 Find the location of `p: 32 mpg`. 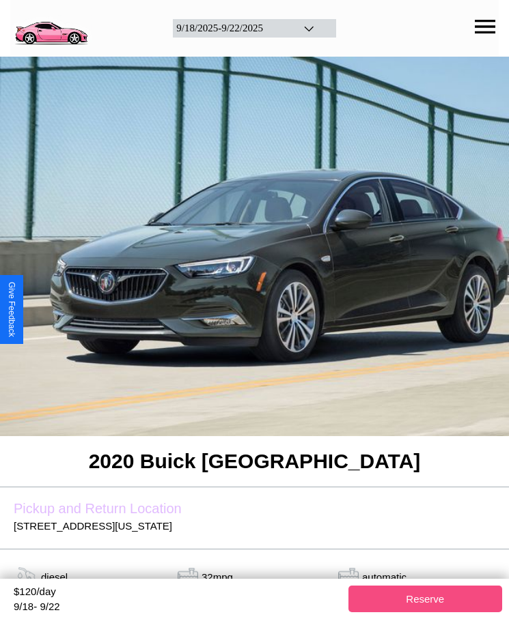

p: 32 mpg is located at coordinates (217, 577).